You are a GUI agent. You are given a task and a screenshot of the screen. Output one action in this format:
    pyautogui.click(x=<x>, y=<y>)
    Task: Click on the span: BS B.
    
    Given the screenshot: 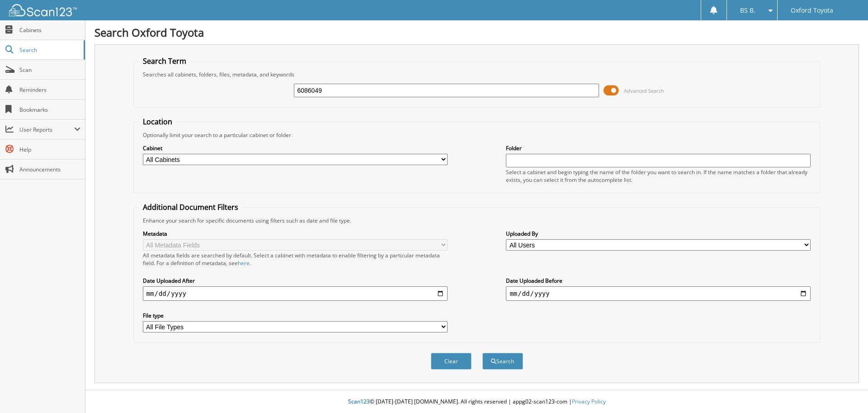 What is the action you would take?
    pyautogui.click(x=747, y=10)
    